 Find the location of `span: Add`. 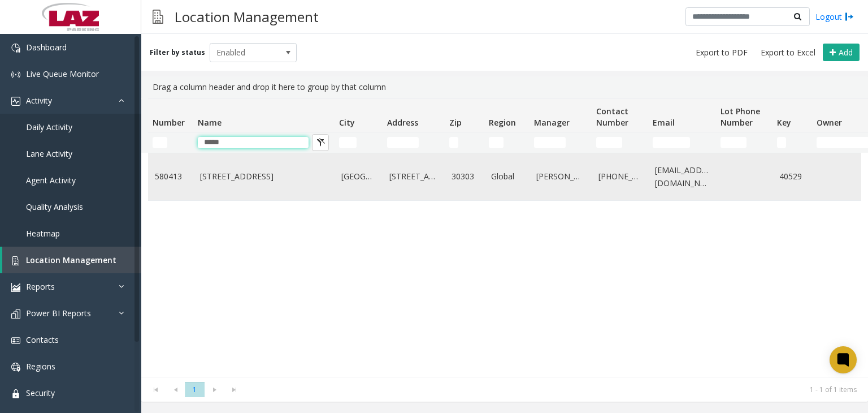

span: Add is located at coordinates (846, 52).